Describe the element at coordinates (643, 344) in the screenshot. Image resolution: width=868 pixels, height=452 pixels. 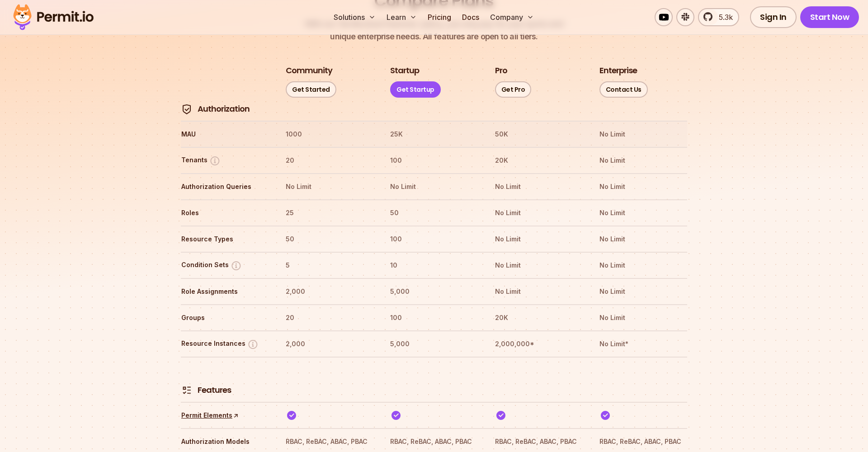
I see `th: No Limit*` at that location.